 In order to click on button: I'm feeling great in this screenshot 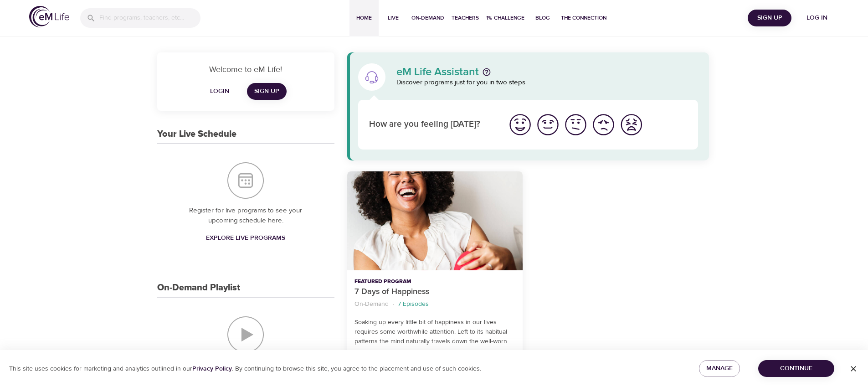, I will do `click(520, 125)`.